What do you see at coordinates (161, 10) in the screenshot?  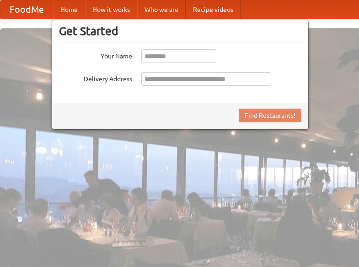 I see `a: Who we are` at bounding box center [161, 10].